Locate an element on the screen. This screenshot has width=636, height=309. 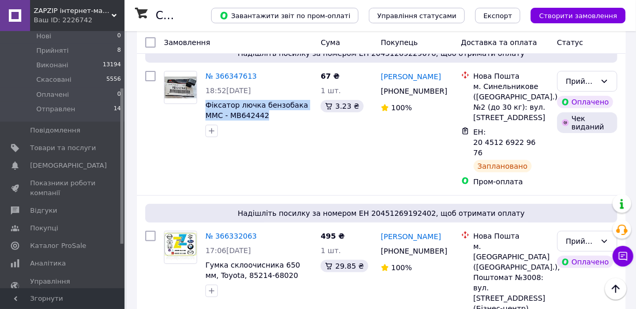
a: № 366332063 is located at coordinates (231, 236).